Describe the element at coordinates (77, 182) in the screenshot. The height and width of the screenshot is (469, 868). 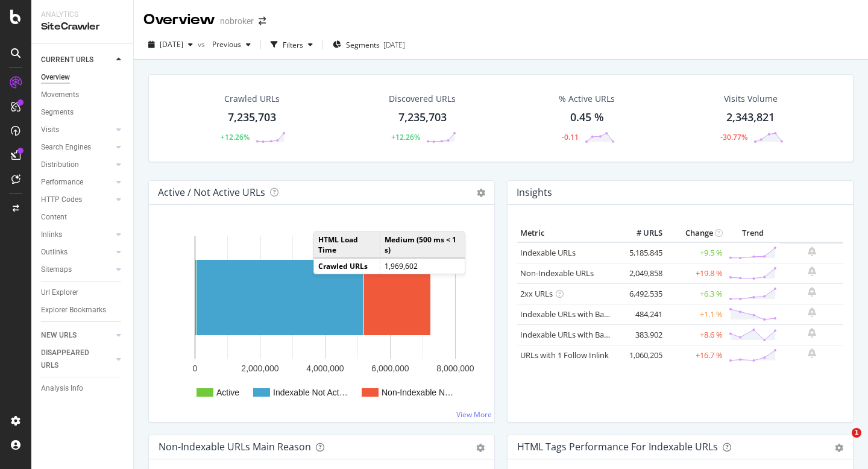
I see `a: Performance` at that location.